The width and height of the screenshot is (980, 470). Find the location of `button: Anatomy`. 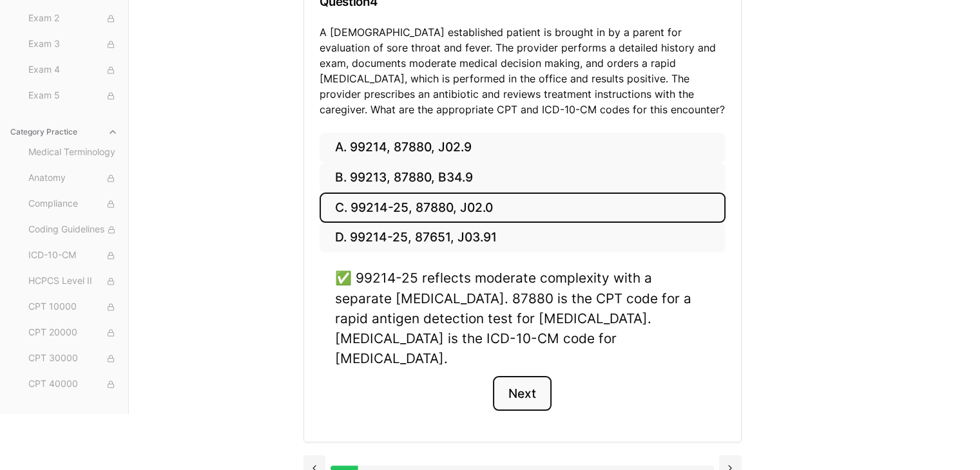

button: Anatomy is located at coordinates (73, 179).